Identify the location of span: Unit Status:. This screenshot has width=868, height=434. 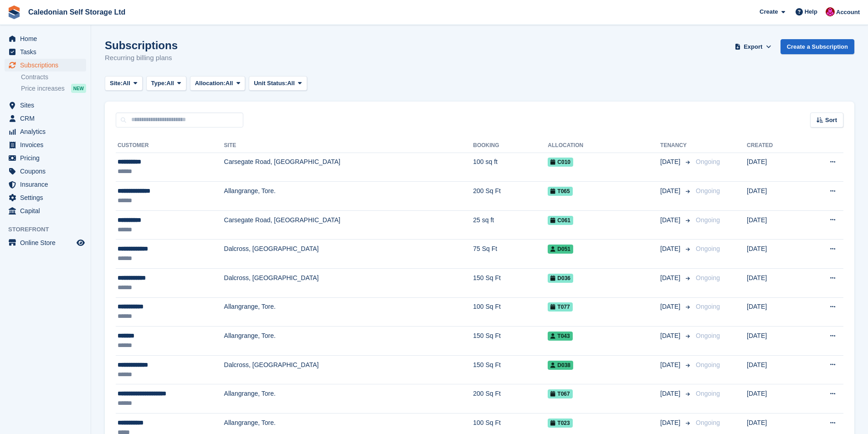
(271, 84).